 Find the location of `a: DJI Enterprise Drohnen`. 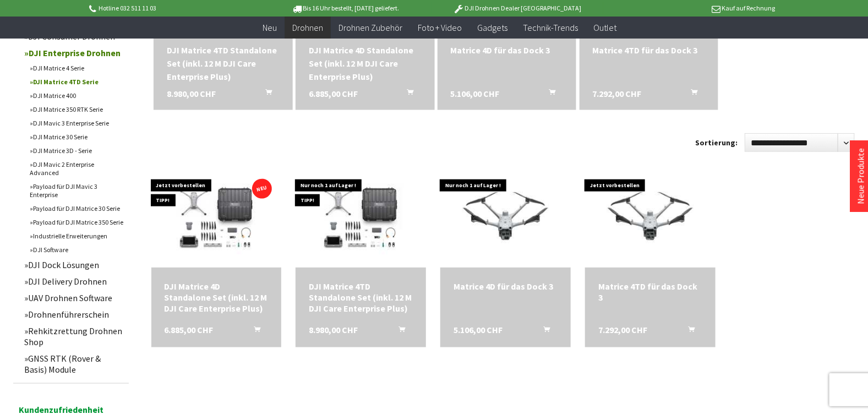

a: DJI Enterprise Drohnen is located at coordinates (73, 53).